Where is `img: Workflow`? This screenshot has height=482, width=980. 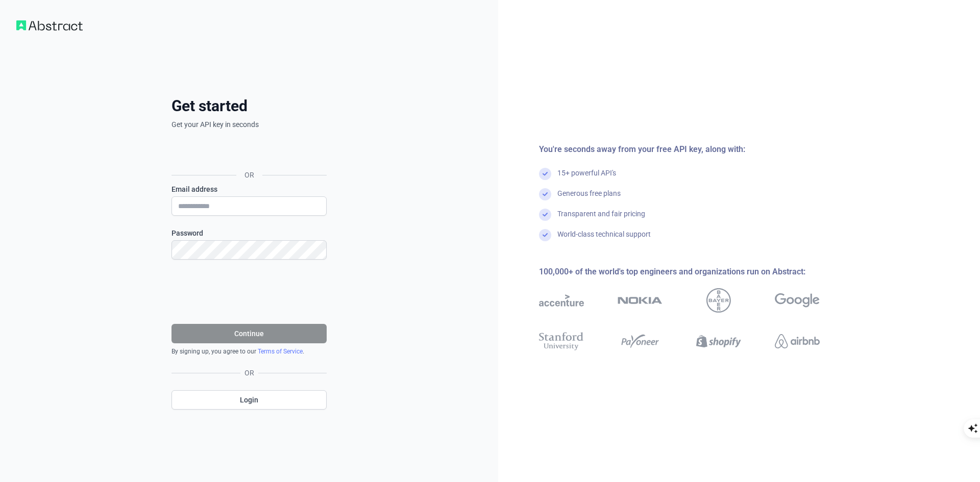
img: Workflow is located at coordinates (50, 26).